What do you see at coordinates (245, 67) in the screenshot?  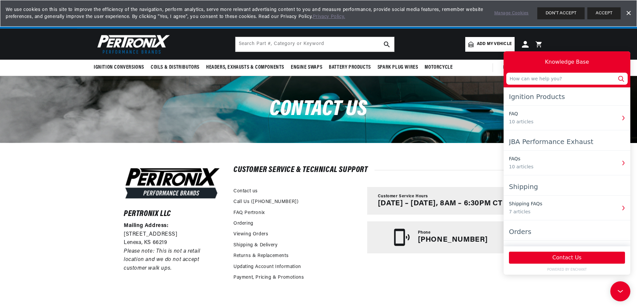 I see `summary: Headers, Exhausts & Components` at bounding box center [245, 67].